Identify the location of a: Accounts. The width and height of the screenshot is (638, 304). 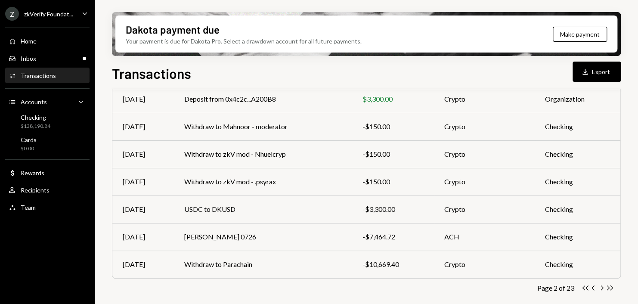
(47, 102).